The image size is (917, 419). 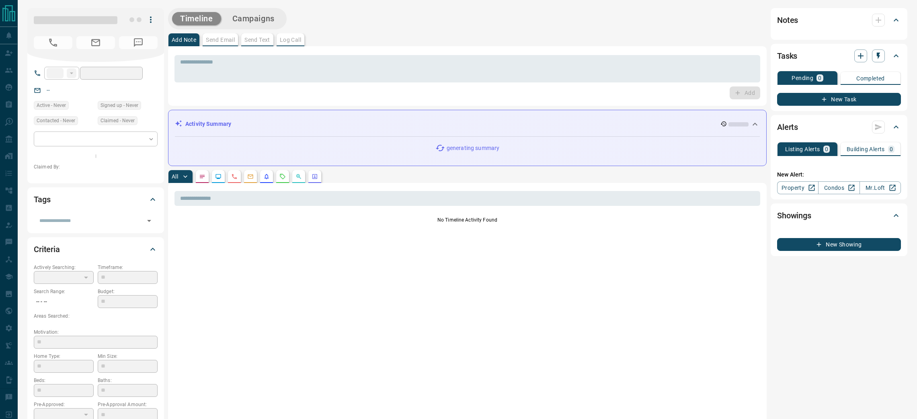 I want to click on div: Activity Summary, so click(x=467, y=124).